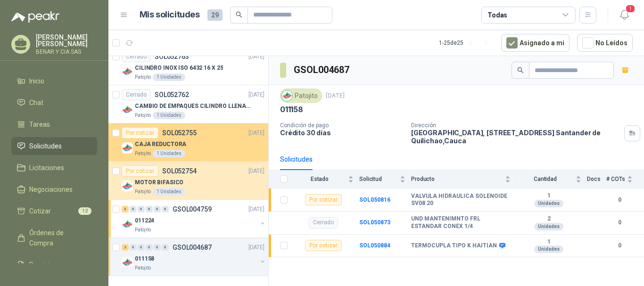 The height and width of the screenshot is (286, 644). I want to click on b: SOL050816, so click(375, 199).